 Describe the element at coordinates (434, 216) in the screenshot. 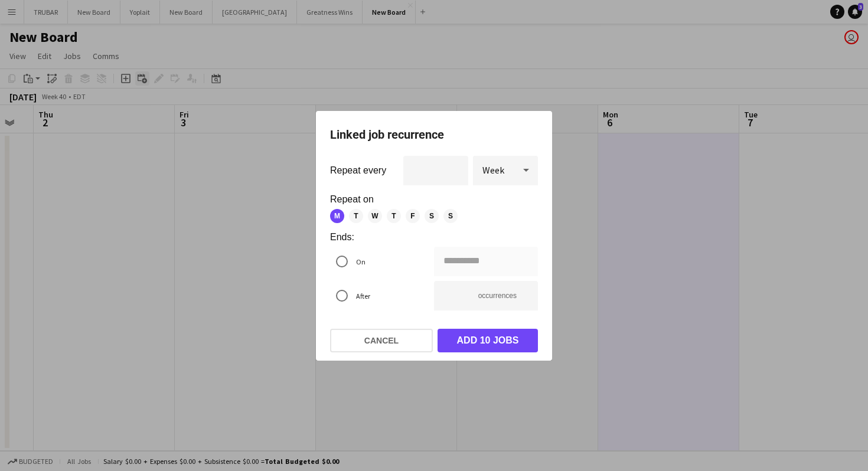

I see `mat-chip-listbox: Repeat weekly` at that location.